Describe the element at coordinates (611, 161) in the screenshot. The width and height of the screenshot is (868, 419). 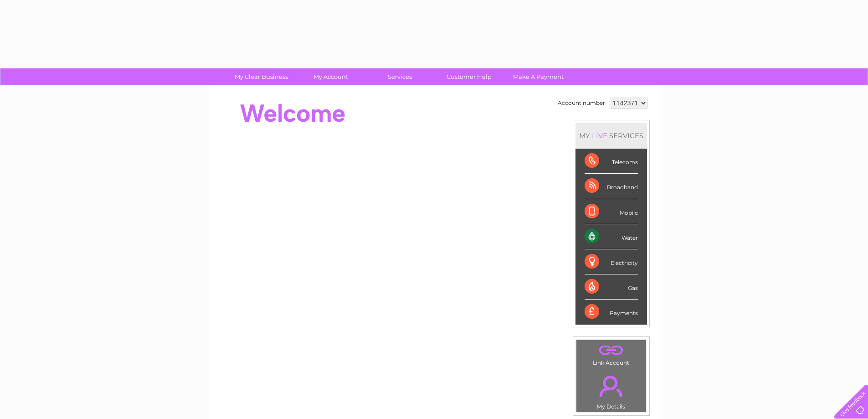
I see `div: Telecoms` at that location.